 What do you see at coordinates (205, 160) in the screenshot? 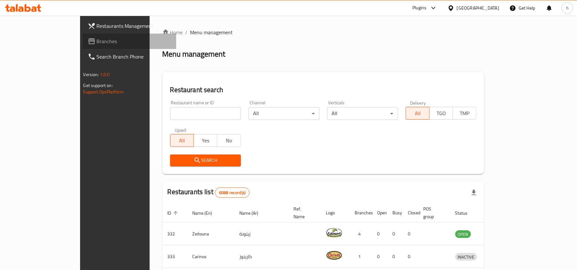
I see `button: Search` at bounding box center [205, 160].